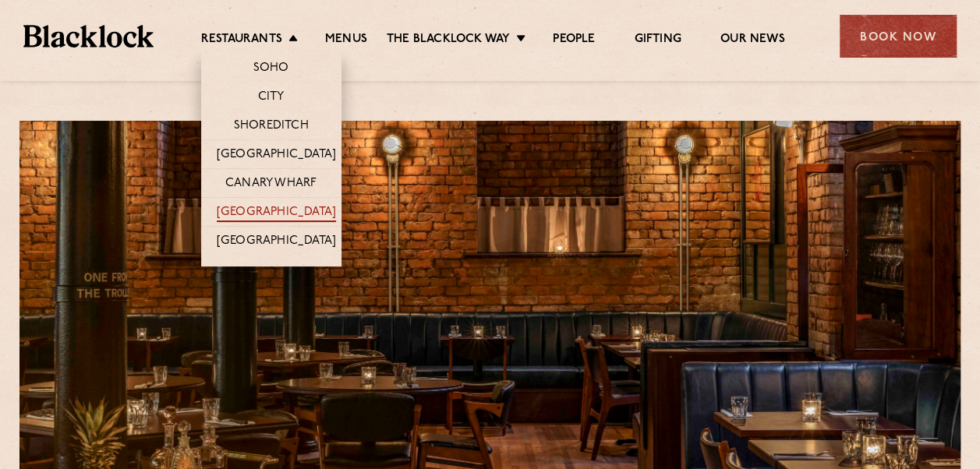 The width and height of the screenshot is (980, 469). What do you see at coordinates (271, 69) in the screenshot?
I see `a: Soho` at bounding box center [271, 69].